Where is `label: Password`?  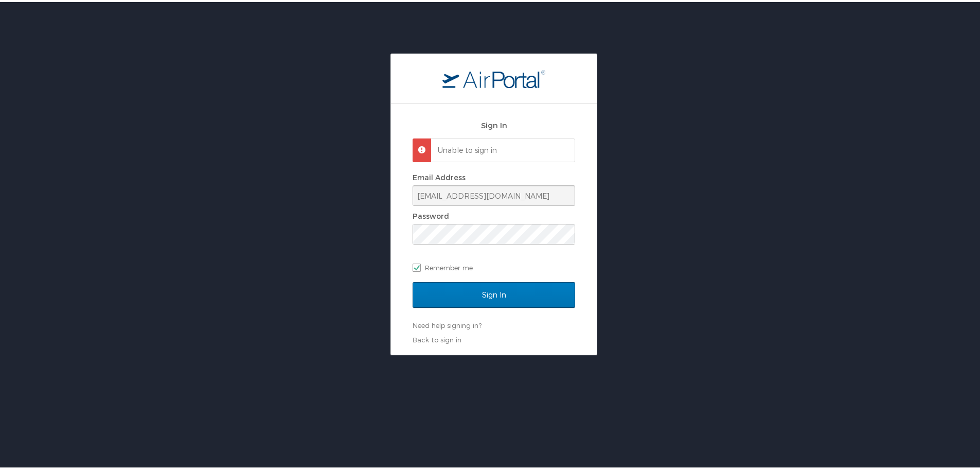
label: Password is located at coordinates (431, 214).